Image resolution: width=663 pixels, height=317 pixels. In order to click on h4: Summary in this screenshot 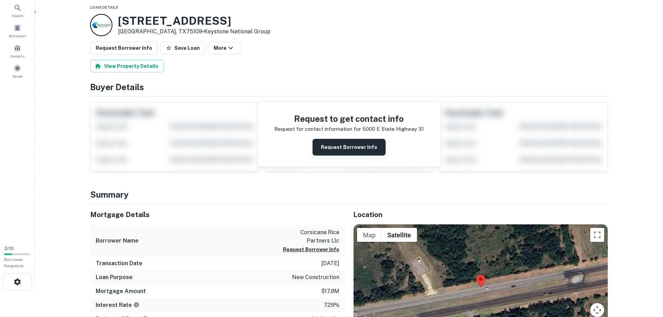, I will do `click(349, 195)`.